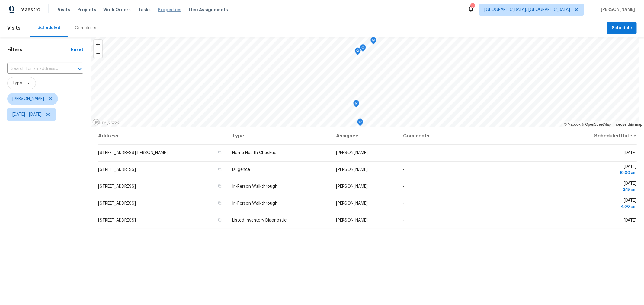 Image resolution: width=644 pixels, height=305 pixels. I want to click on span: Tasks, so click(144, 10).